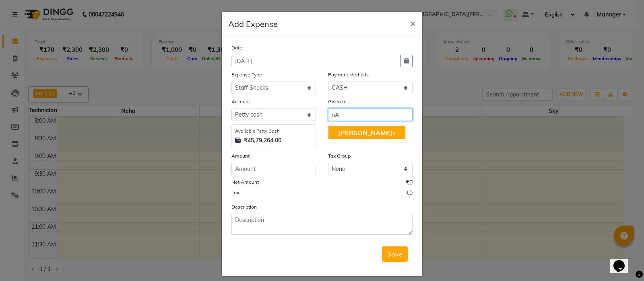  I want to click on button: Save, so click(395, 254).